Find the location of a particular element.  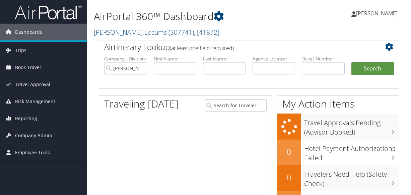

span: Travel Approval is located at coordinates (32, 85).